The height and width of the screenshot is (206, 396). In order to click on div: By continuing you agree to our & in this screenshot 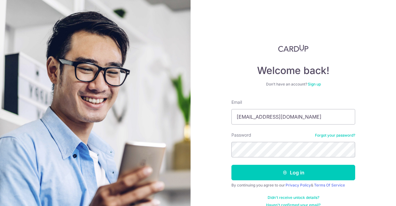, I will do `click(293, 185)`.